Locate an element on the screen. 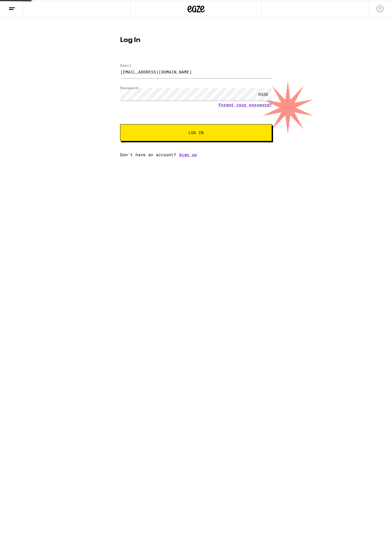  input: Email is located at coordinates (196, 72).